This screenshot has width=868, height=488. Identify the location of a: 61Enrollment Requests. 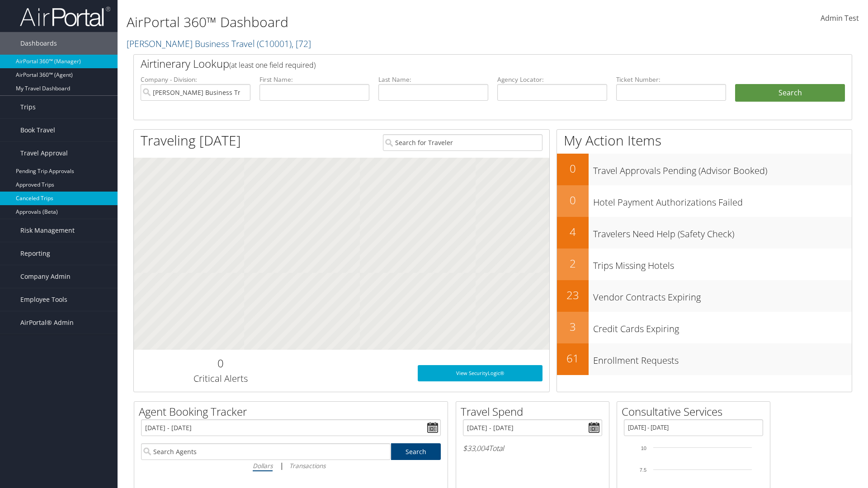
(704, 359).